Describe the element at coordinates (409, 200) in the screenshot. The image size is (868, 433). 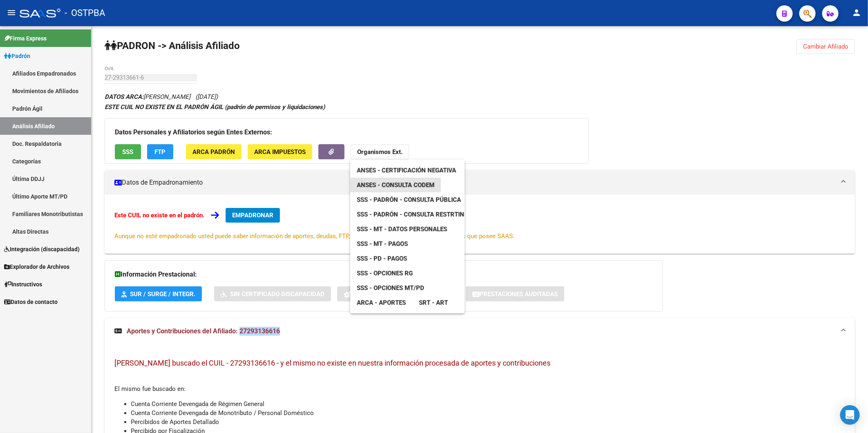
I see `a: SSS - Padrón - Consulta Pública` at that location.